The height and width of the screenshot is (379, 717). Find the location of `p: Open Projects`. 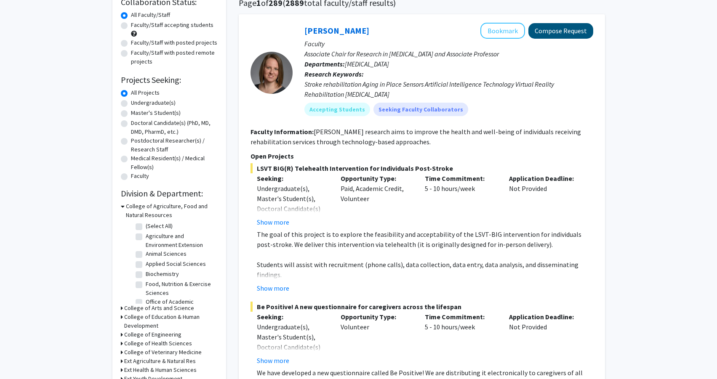

p: Open Projects is located at coordinates (422, 156).